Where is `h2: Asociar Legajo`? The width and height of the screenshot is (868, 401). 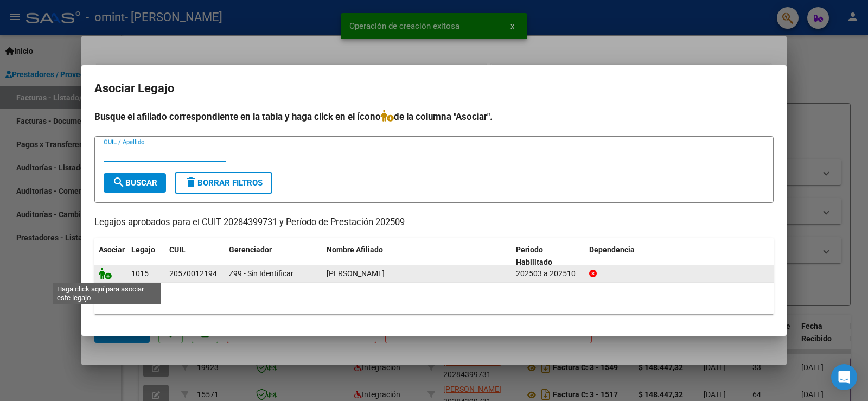
h2: Asociar Legajo is located at coordinates (434, 88).